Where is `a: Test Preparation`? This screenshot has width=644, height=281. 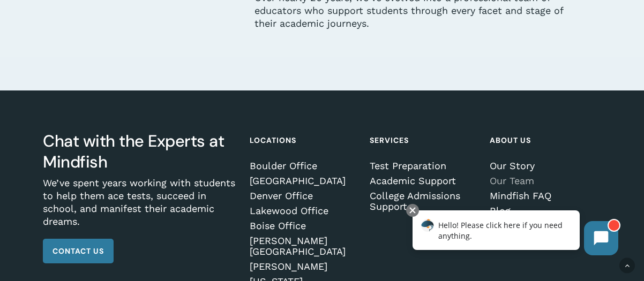
a: Test Preparation is located at coordinates (424, 166).